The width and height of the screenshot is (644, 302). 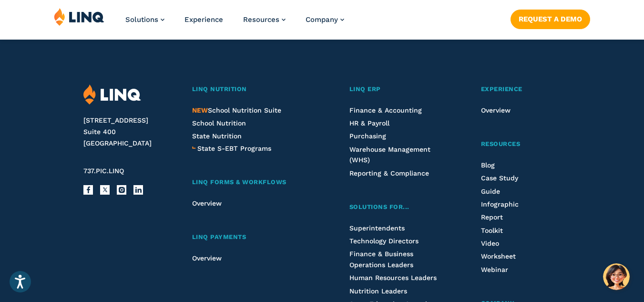 I want to click on a: School Nutrition, so click(x=219, y=123).